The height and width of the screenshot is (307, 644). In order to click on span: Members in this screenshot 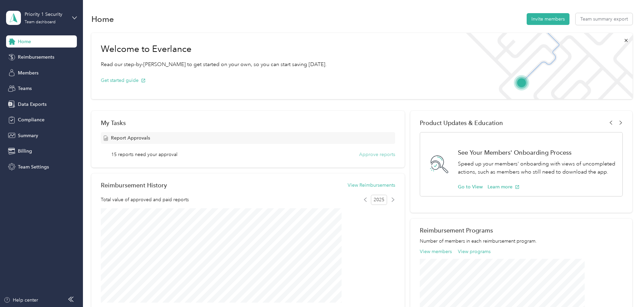, I will do `click(28, 73)`.